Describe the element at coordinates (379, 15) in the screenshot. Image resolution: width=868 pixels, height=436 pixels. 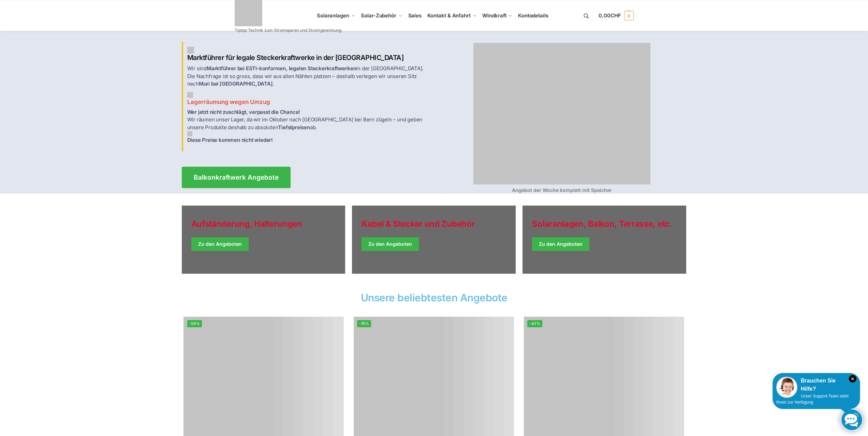
I see `span: Solar-Zubehör` at that location.